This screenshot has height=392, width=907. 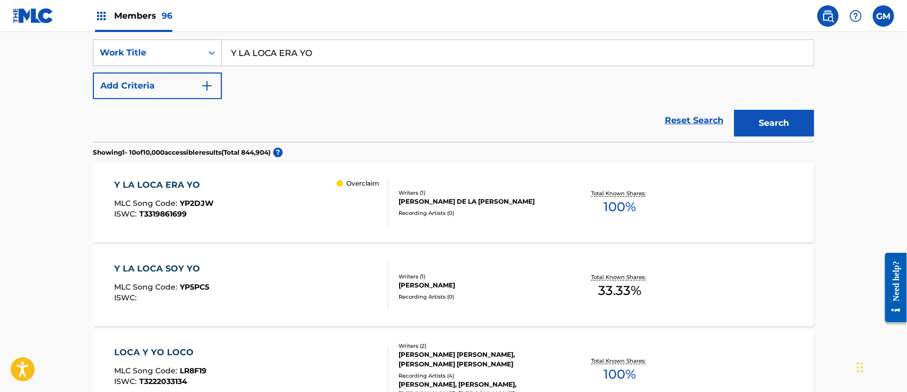 What do you see at coordinates (161, 353) in the screenshot?
I see `div: LOCA Y YO LOCO` at bounding box center [161, 353].